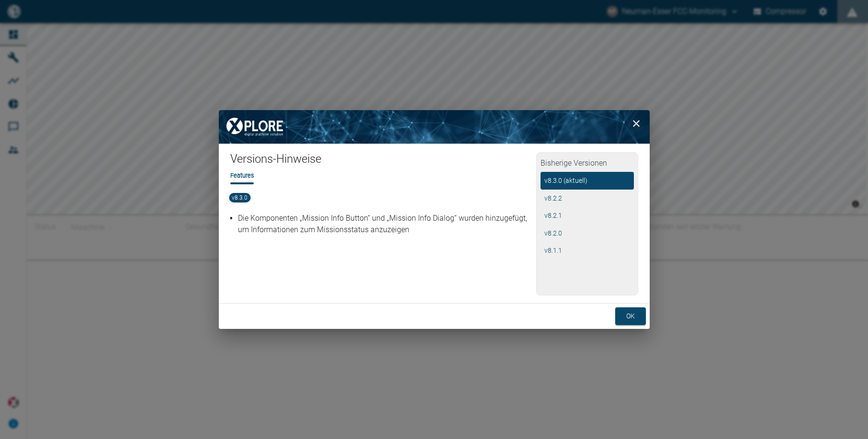  Describe the element at coordinates (255, 127) in the screenshot. I see `img: XPLORE Logo` at that location.